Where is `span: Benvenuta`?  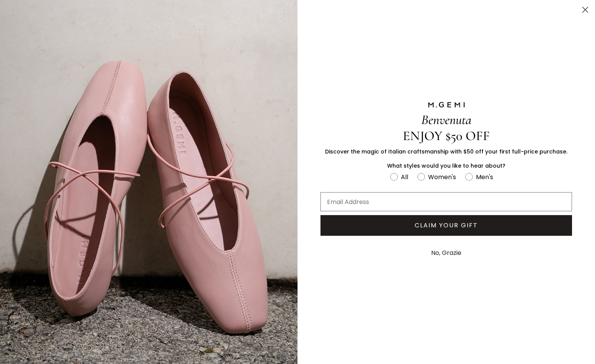
span: Benvenuta is located at coordinates (446, 120).